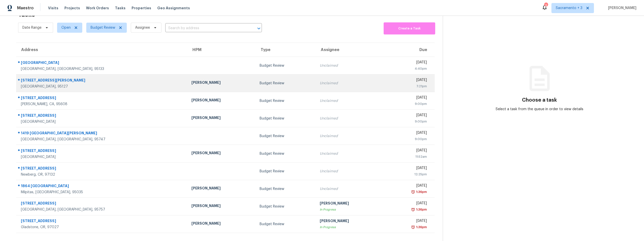  I want to click on h2: Tasks, so click(26, 14).